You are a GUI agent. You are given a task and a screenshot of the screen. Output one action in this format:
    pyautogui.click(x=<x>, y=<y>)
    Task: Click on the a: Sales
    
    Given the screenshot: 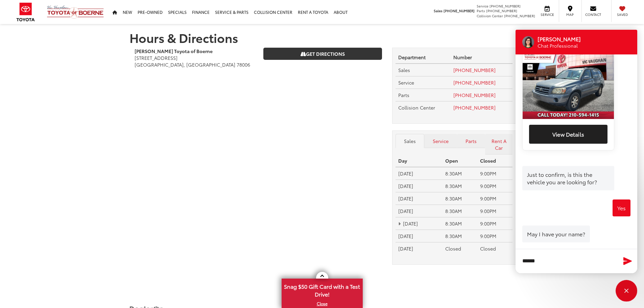 What is the action you would take?
    pyautogui.click(x=410, y=141)
    